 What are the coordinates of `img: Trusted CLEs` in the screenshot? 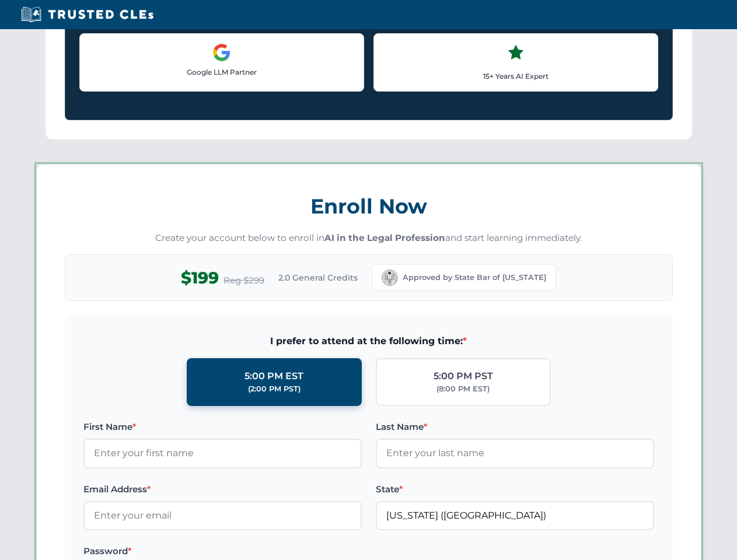 It's located at (86, 15).